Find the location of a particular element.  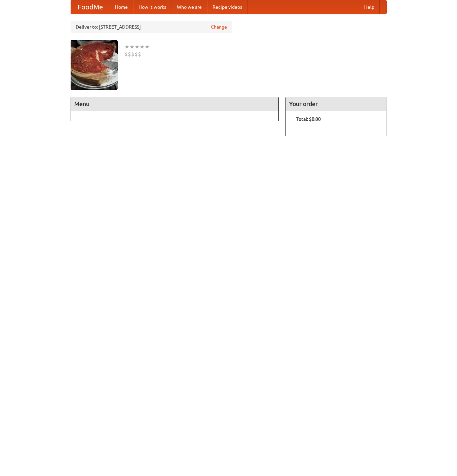

h4: Menu is located at coordinates (175, 104).